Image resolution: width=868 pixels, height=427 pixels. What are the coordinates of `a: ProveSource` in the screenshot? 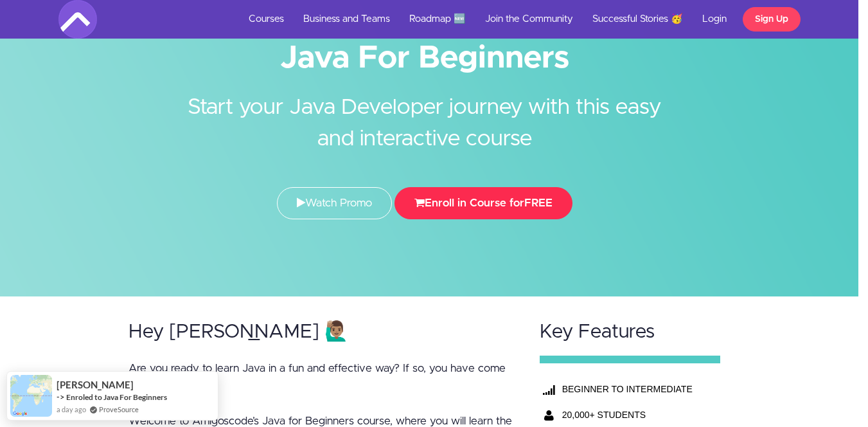 It's located at (119, 409).